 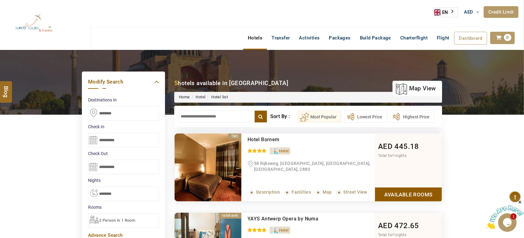 I want to click on a: Activities, so click(x=309, y=38).